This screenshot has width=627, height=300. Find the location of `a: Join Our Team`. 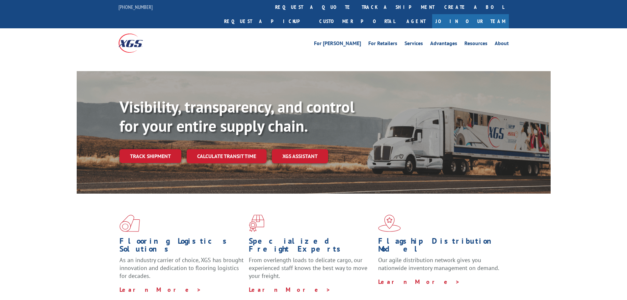

a: Join Our Team is located at coordinates (471, 21).